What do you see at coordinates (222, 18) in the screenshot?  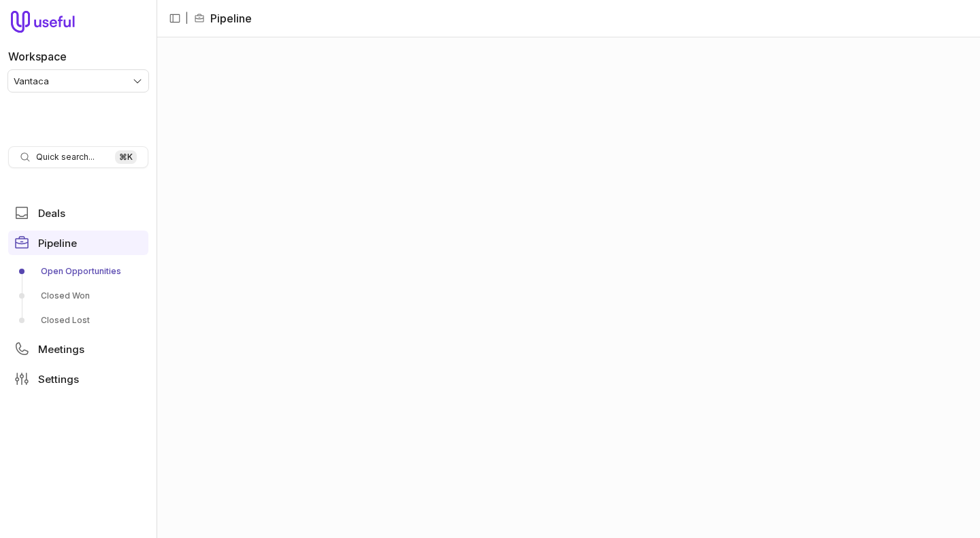 I see `li: Pipeline` at bounding box center [222, 18].